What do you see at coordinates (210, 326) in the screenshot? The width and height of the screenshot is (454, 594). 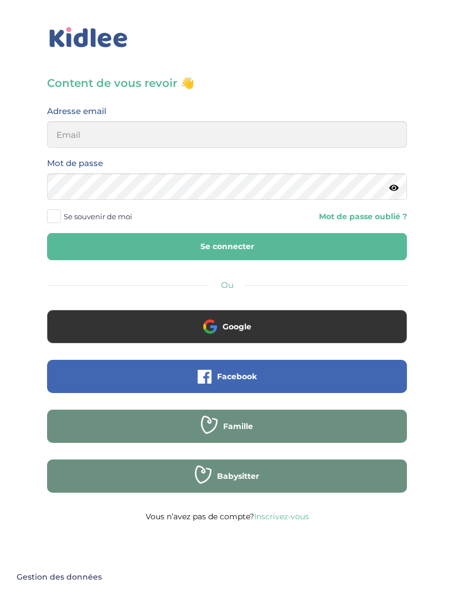 I see `img: google.png` at bounding box center [210, 326].